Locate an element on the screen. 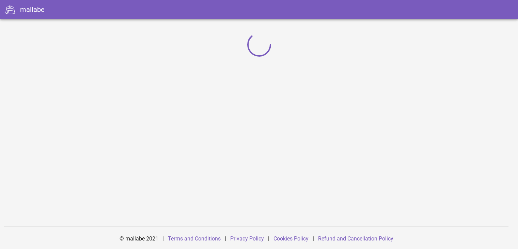 The height and width of the screenshot is (249, 518). div: © mallabe 2021 is located at coordinates (139, 238).